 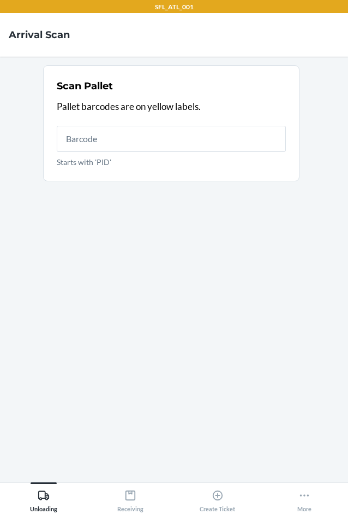 What do you see at coordinates (217, 497) in the screenshot?
I see `button: Create Ticket` at bounding box center [217, 497].